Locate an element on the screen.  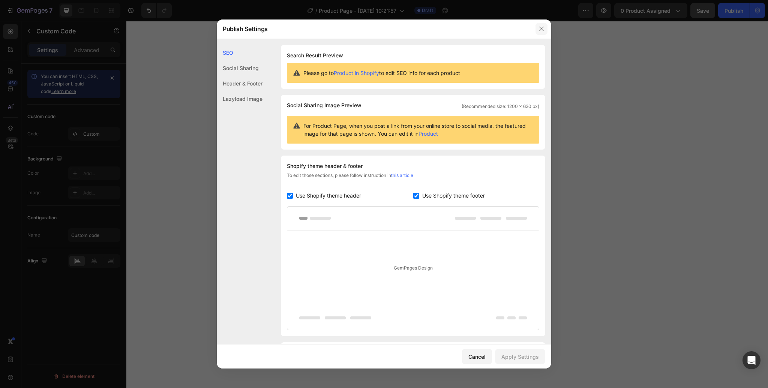
a: Product in Shopify is located at coordinates (356, 73).